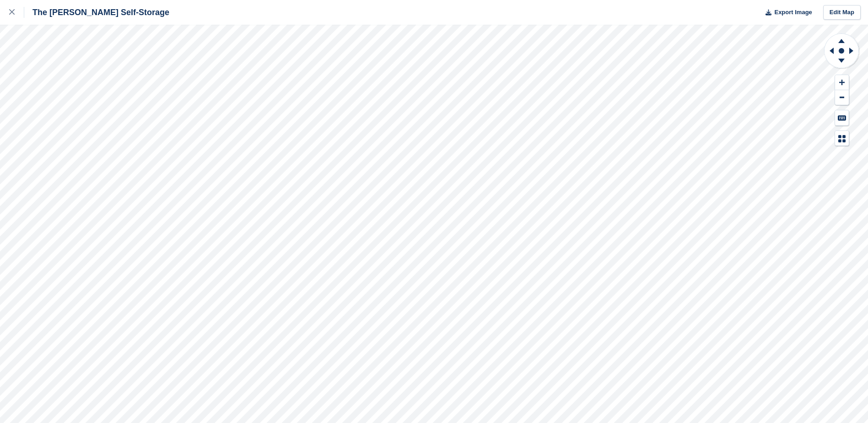 The image size is (868, 423). What do you see at coordinates (842, 83) in the screenshot?
I see `button: Zoom In` at bounding box center [842, 83].